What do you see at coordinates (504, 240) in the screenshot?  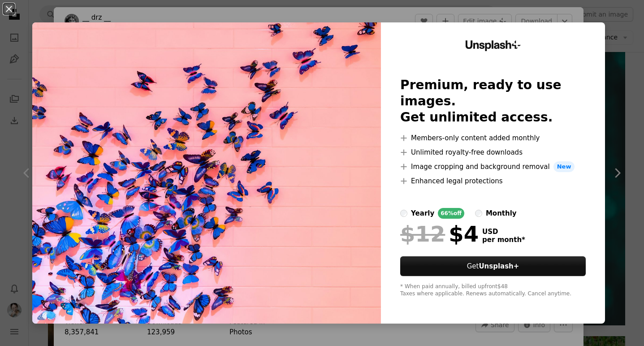 I see `span: per month *` at bounding box center [504, 240].